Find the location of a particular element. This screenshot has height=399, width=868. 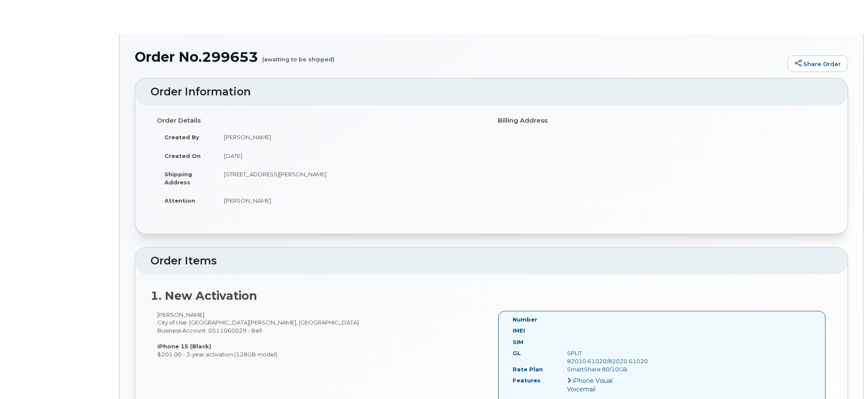

strong: Shipping Address is located at coordinates (178, 178).